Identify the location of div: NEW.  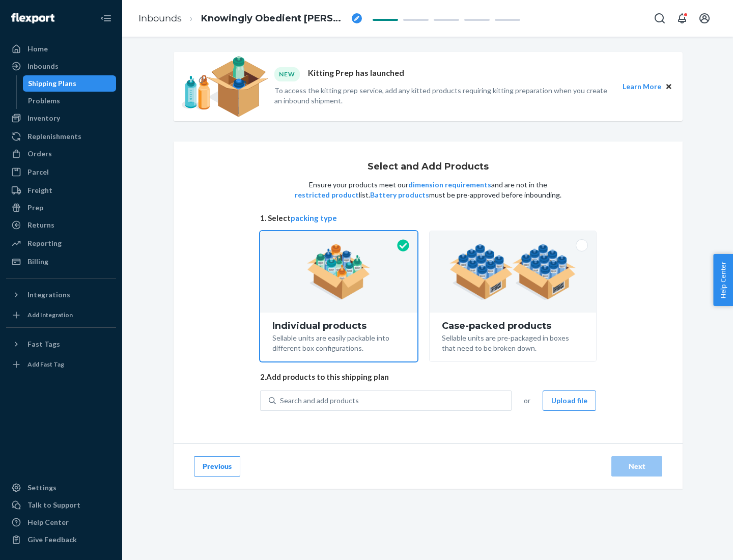
(287, 74).